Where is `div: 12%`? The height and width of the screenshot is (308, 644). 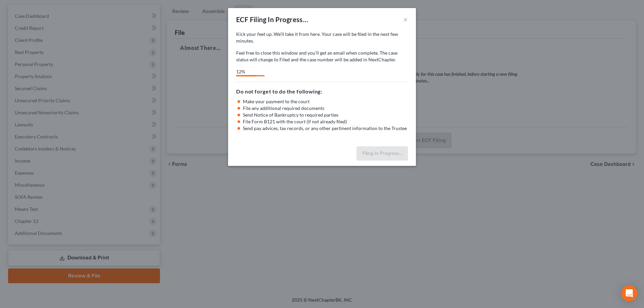 div: 12% is located at coordinates (246, 71).